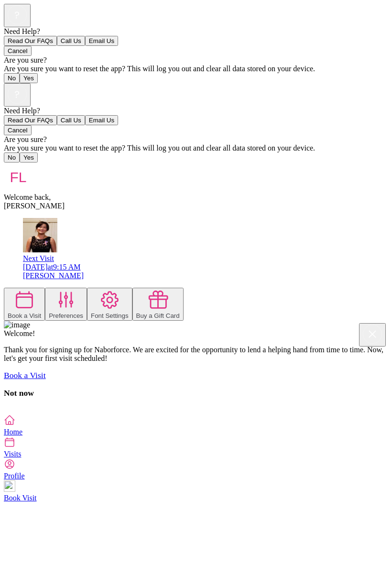  I want to click on button: Book a Visit, so click(24, 304).